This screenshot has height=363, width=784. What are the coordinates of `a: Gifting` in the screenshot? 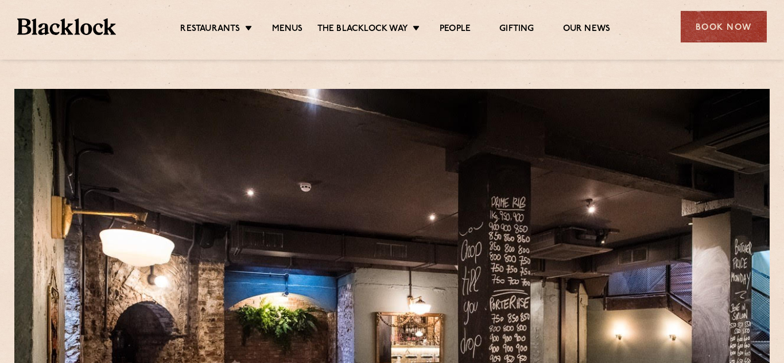 It's located at (516, 30).